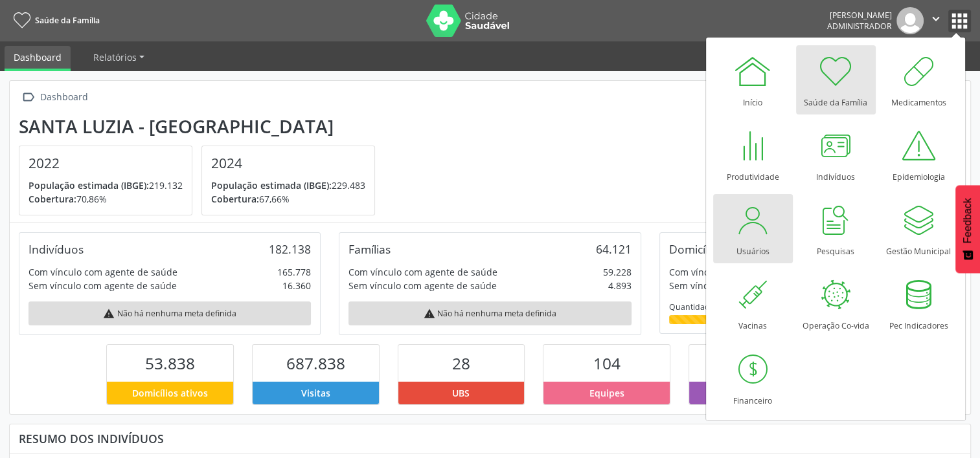 This screenshot has width=980, height=458. What do you see at coordinates (617, 272) in the screenshot?
I see `div: 59.228` at bounding box center [617, 272].